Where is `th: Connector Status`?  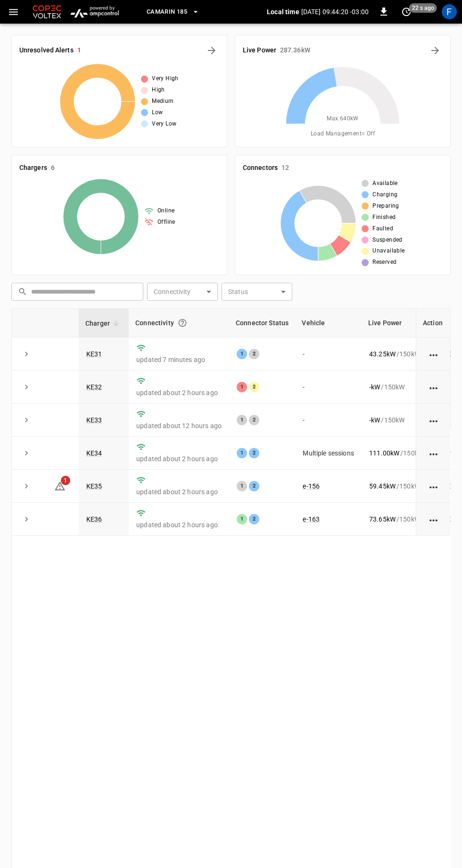
th: Connector Status is located at coordinates (262, 323).